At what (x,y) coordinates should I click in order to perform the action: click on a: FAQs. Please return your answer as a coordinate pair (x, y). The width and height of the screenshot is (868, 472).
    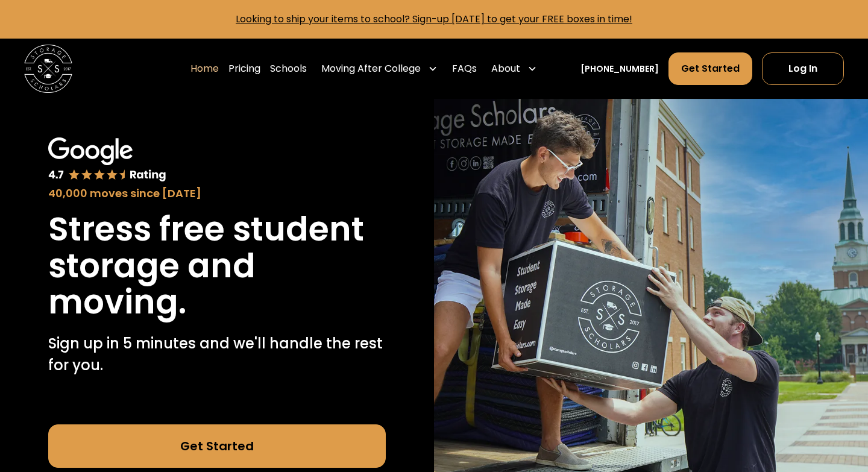
    Looking at the image, I should click on (464, 69).